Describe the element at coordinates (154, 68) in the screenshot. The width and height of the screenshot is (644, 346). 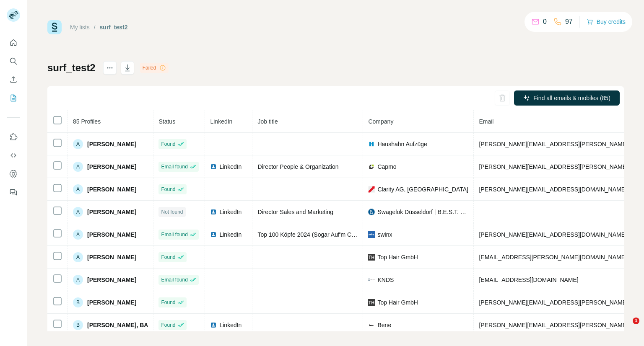
I see `div: Failed` at that location.